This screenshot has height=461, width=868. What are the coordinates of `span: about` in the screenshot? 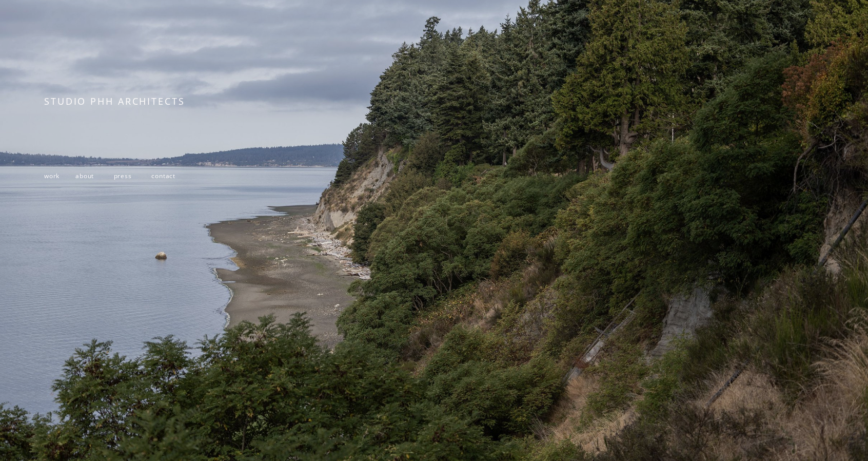 It's located at (85, 175).